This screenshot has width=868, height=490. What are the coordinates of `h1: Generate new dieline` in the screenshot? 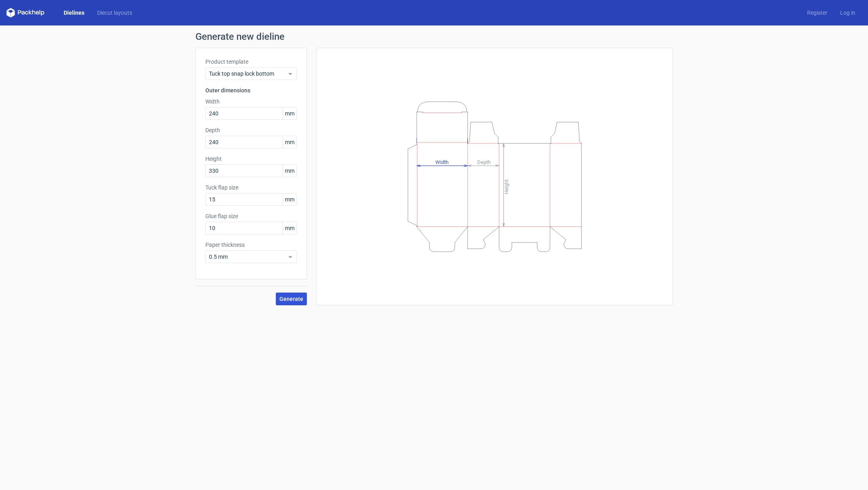 It's located at (434, 37).